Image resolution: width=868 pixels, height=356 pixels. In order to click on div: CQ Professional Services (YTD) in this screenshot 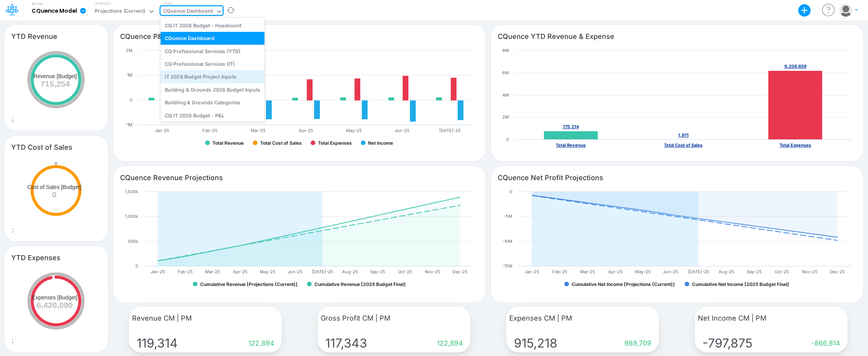, I will do `click(213, 51)`.